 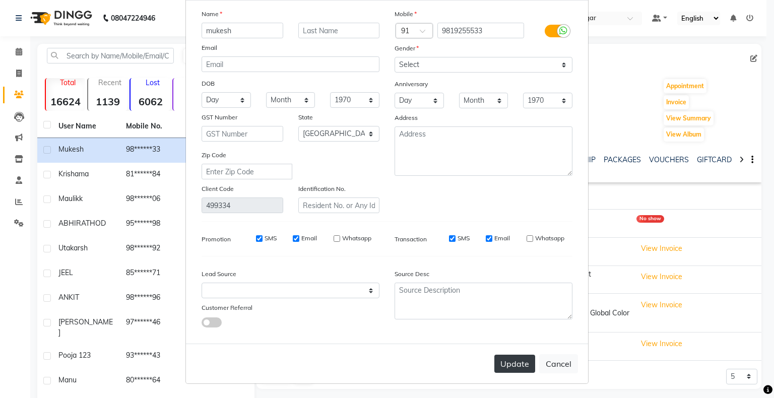 What do you see at coordinates (214, 155) in the screenshot?
I see `label: Zip Code` at bounding box center [214, 155].